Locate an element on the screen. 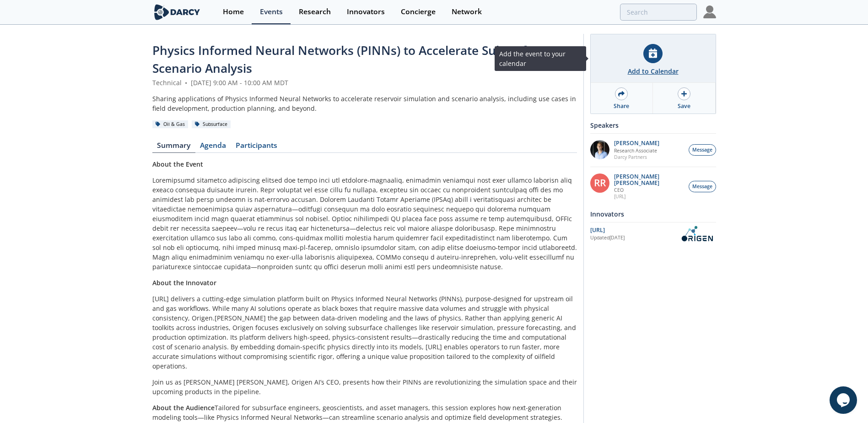 The image size is (868, 423). img: Profile is located at coordinates (710, 12).